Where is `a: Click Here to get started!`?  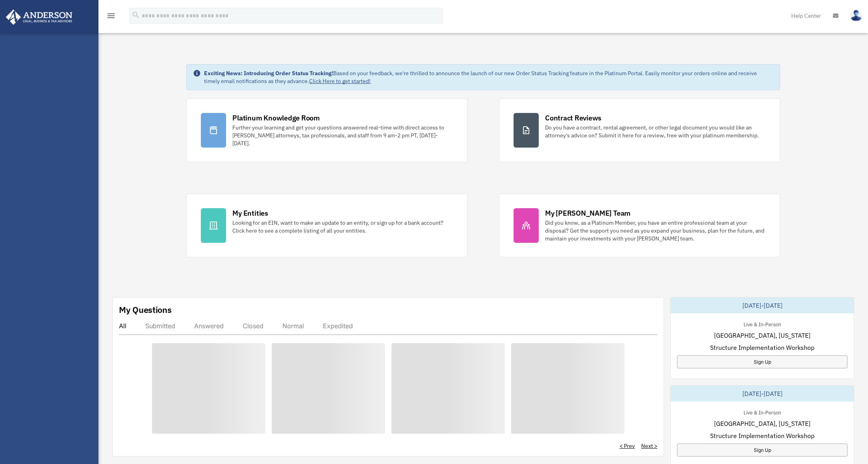 a: Click Here to get started! is located at coordinates (340, 81).